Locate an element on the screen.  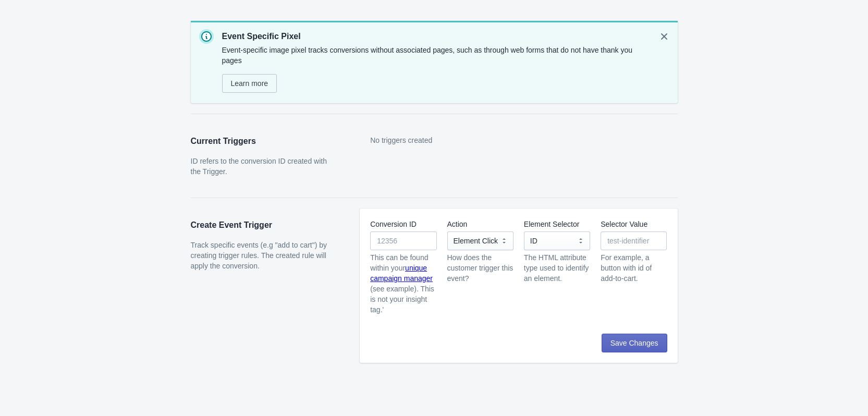
p: This can be found within your (see example). This is not your insight tag.' is located at coordinates (403, 284).